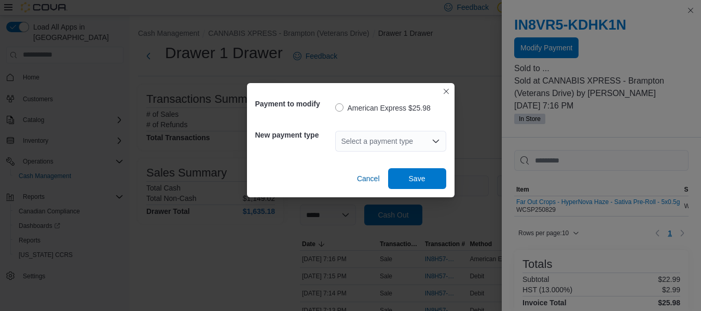 This screenshot has width=701, height=311. I want to click on h5: Payment to modify, so click(294, 104).